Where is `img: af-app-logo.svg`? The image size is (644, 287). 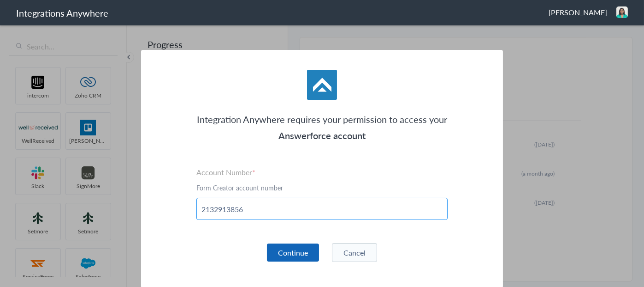 img: af-app-logo.svg is located at coordinates (322, 85).